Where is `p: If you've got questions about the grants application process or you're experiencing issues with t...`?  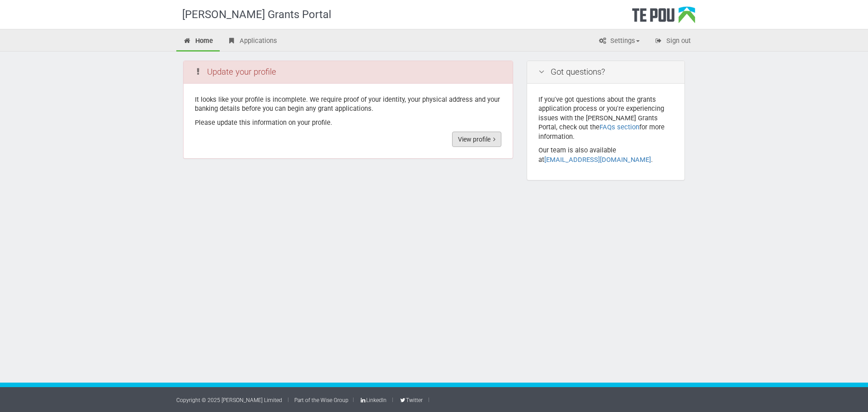 p: If you've got questions about the grants application process or you're experiencing issues with t... is located at coordinates (606, 118).